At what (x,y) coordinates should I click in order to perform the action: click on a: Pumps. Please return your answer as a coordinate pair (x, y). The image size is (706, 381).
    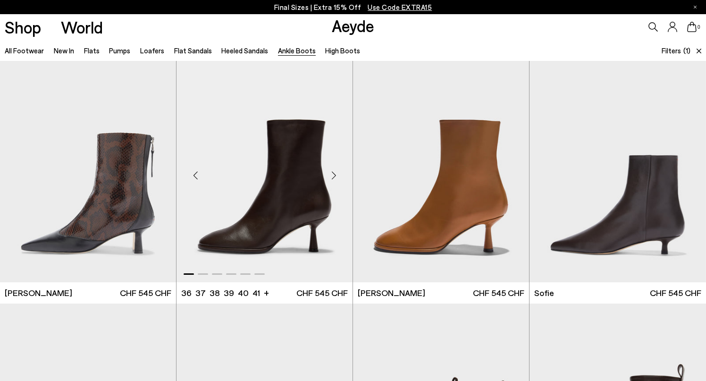
    Looking at the image, I should click on (119, 51).